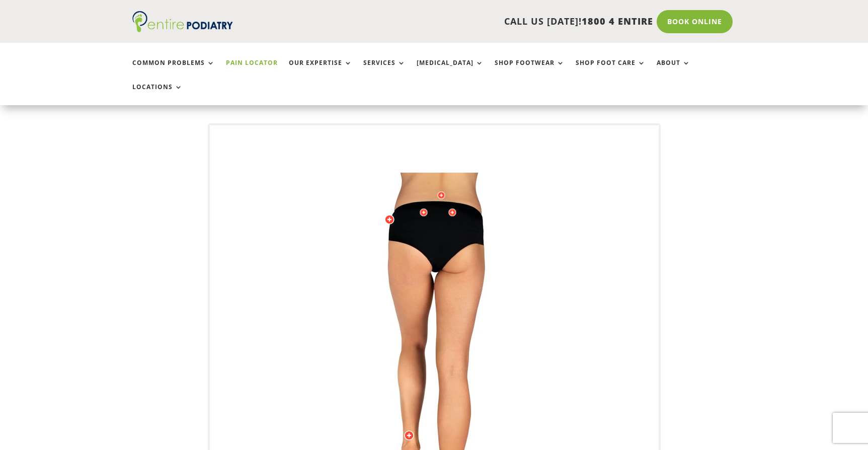 Image resolution: width=868 pixels, height=450 pixels. Describe the element at coordinates (694, 21) in the screenshot. I see `a: Book Online` at that location.